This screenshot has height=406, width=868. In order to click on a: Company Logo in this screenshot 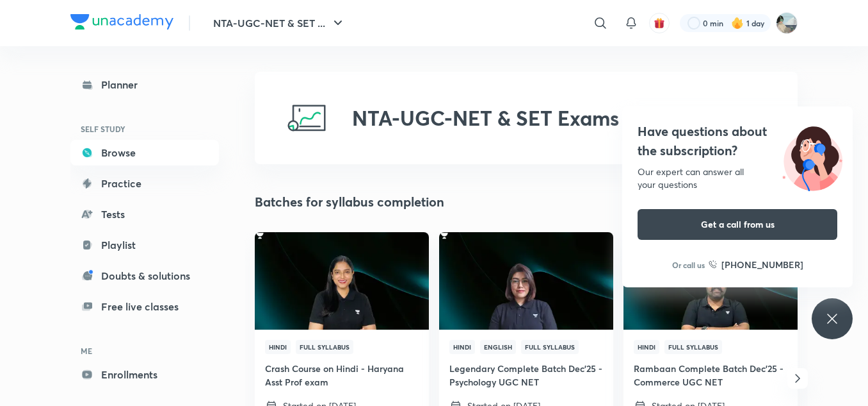, I will do `click(121, 23)`.